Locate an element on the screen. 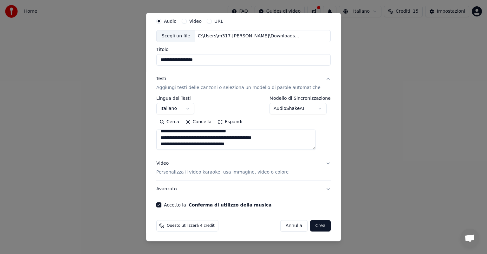 This screenshot has width=487, height=254. label: Accetto la is located at coordinates (217, 205).